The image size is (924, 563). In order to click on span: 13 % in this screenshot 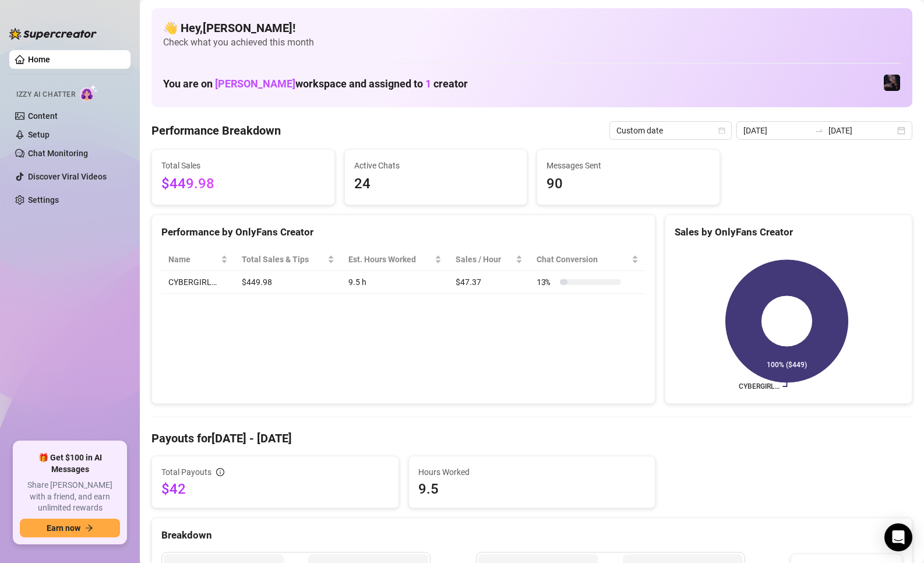, I will do `click(546, 282)`.